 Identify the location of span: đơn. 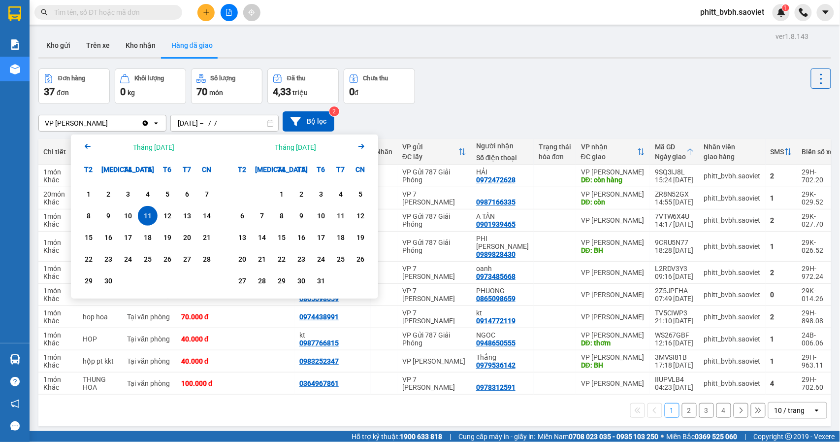
(63, 93).